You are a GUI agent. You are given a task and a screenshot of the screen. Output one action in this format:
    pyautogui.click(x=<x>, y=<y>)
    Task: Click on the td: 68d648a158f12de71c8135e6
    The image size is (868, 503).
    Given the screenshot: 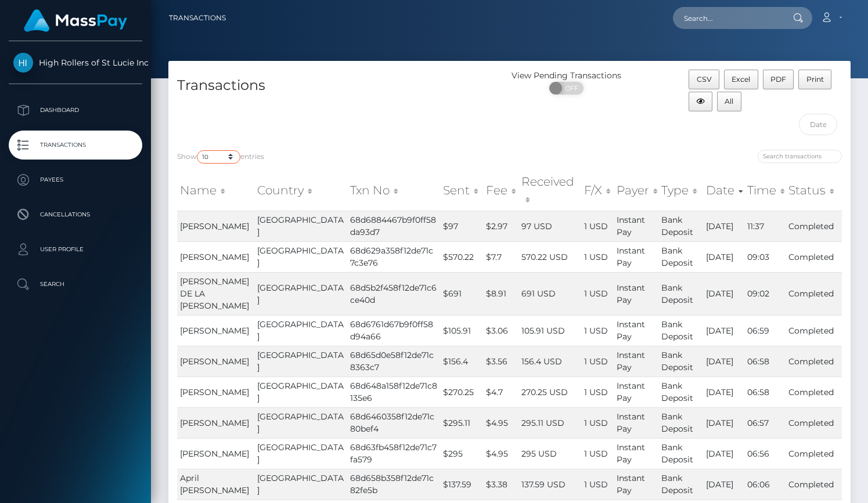 What is the action you would take?
    pyautogui.click(x=394, y=392)
    